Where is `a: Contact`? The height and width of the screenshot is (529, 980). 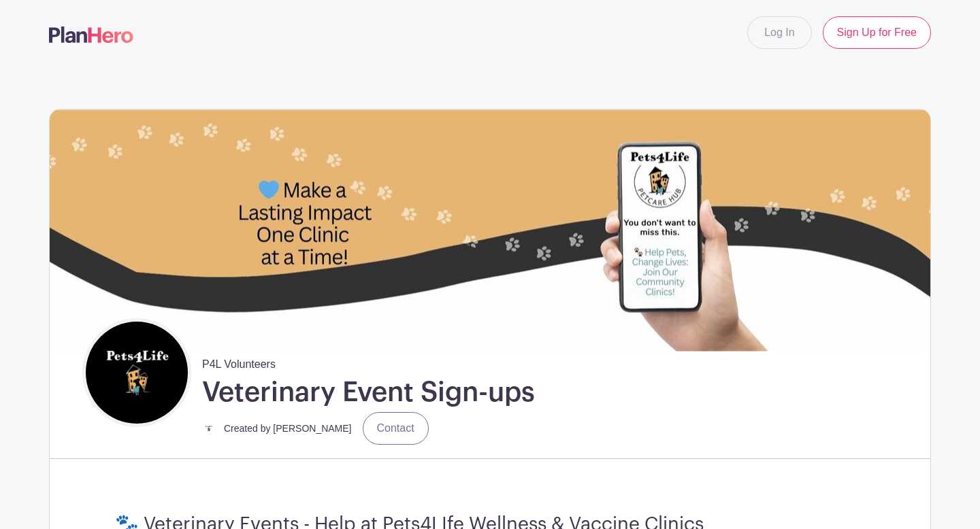 a: Contact is located at coordinates (395, 429).